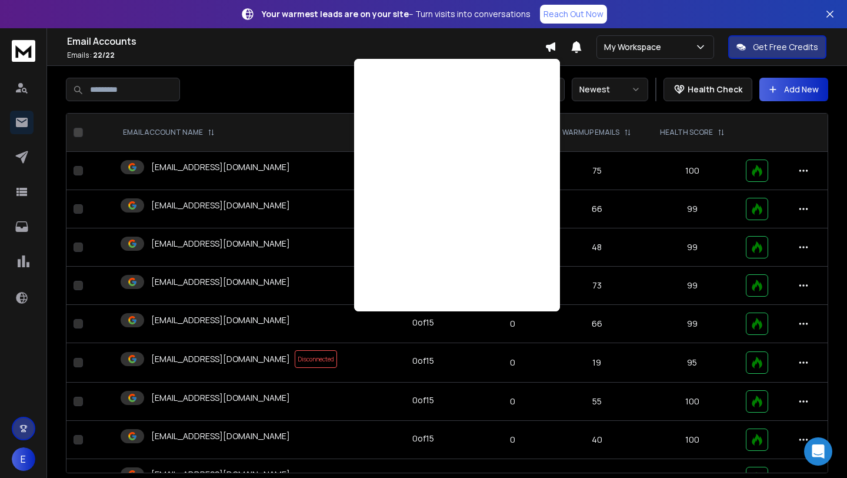 The width and height of the screenshot is (847, 478). I want to click on button: E, so click(24, 459).